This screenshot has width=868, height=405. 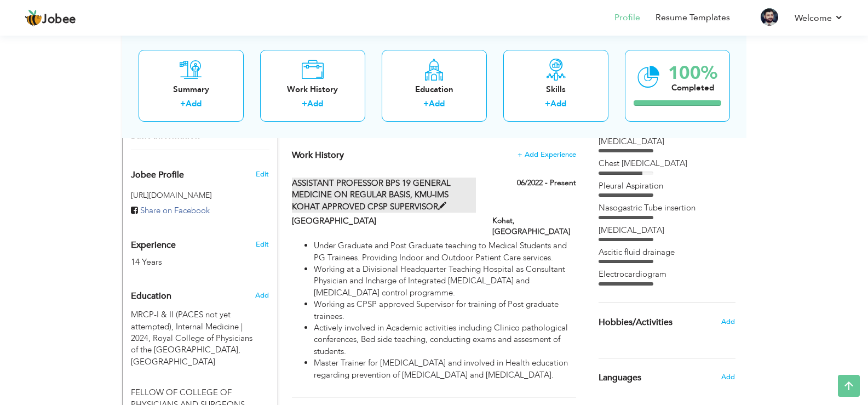 What do you see at coordinates (667, 252) in the screenshot?
I see `div: Ascitic fluid drainage` at bounding box center [667, 252].